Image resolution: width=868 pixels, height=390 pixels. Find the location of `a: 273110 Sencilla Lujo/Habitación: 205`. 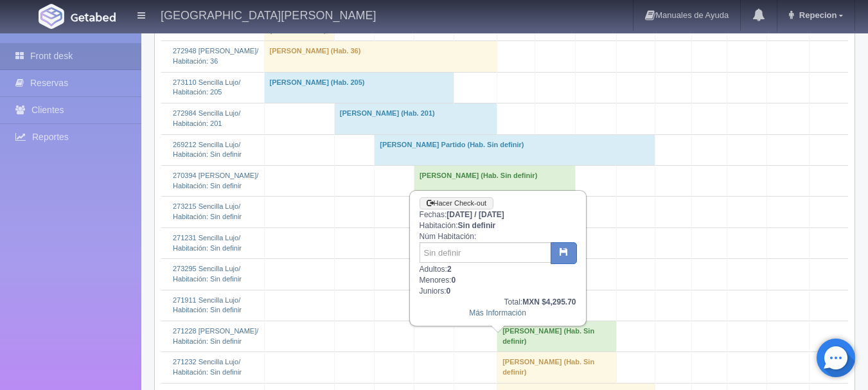

a: 273110 Sencilla Lujo/Habitación: 205 is located at coordinates (207, 87).